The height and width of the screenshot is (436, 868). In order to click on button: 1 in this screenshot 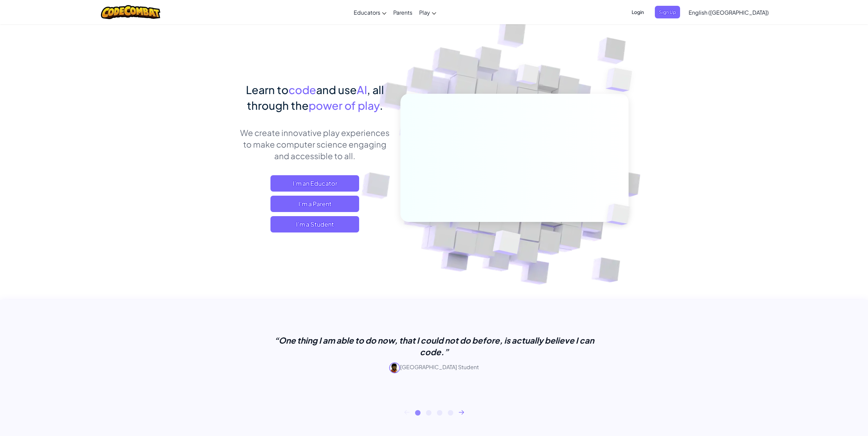, I will do `click(417, 413)`.